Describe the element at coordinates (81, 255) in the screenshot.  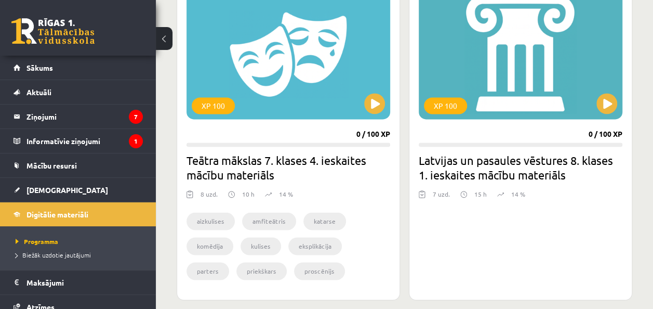
I see `a: Biežāk uzdotie jautājumi` at that location.